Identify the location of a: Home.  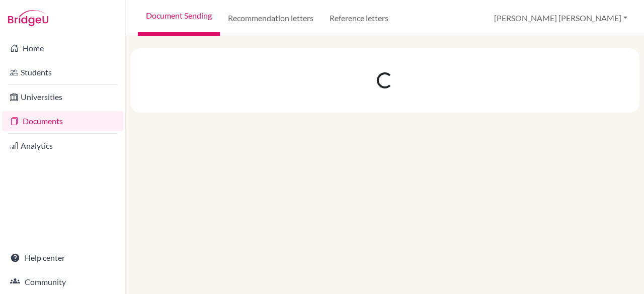
(62, 48).